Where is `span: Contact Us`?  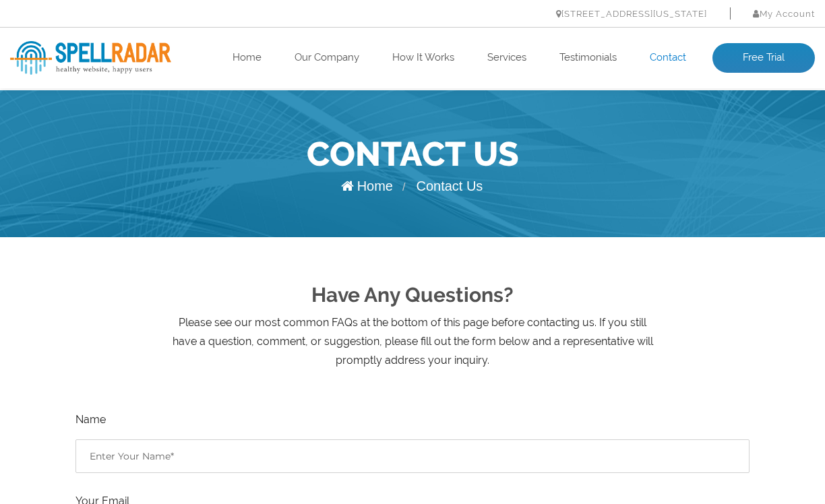 span: Contact Us is located at coordinates (449, 186).